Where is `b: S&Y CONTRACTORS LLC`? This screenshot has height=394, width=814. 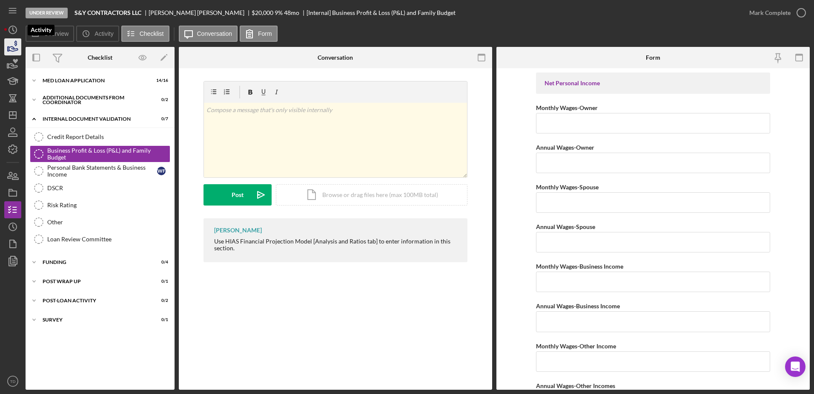 b: S&Y CONTRACTORS LLC is located at coordinates (108, 13).